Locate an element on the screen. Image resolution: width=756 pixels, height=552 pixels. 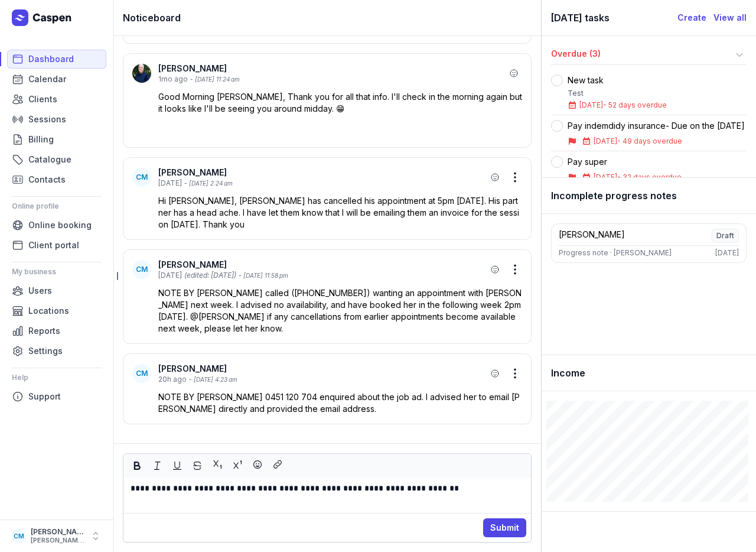
a: Create is located at coordinates (691, 18).